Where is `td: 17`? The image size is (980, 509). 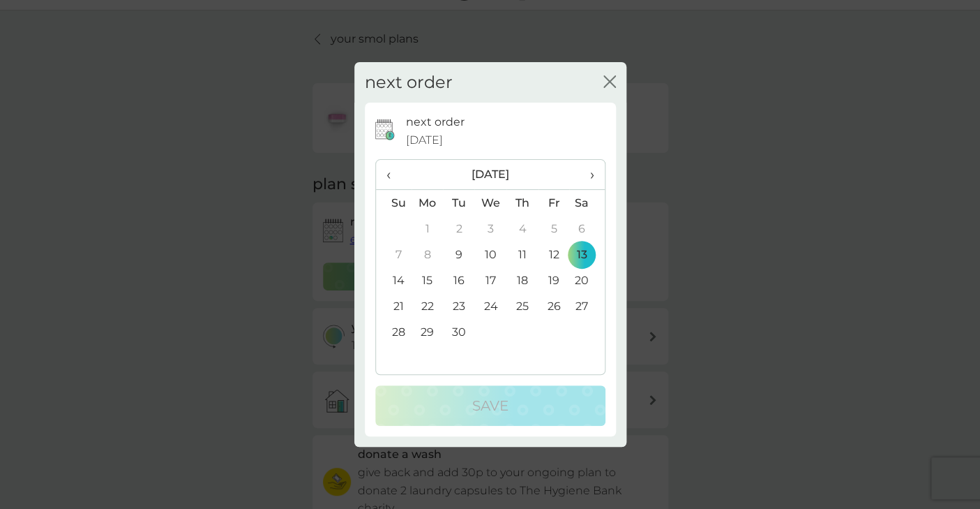
td: 17 is located at coordinates (491, 280).